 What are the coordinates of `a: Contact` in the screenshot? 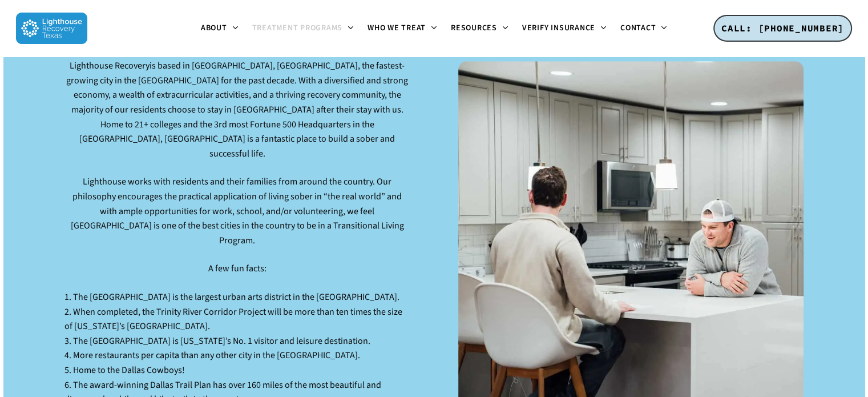 It's located at (643, 29).